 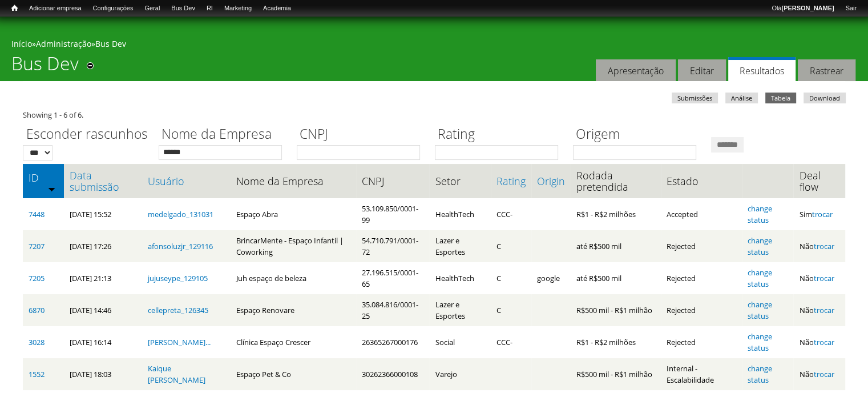 What do you see at coordinates (177, 278) in the screenshot?
I see `a: jujuseype_129105` at bounding box center [177, 278].